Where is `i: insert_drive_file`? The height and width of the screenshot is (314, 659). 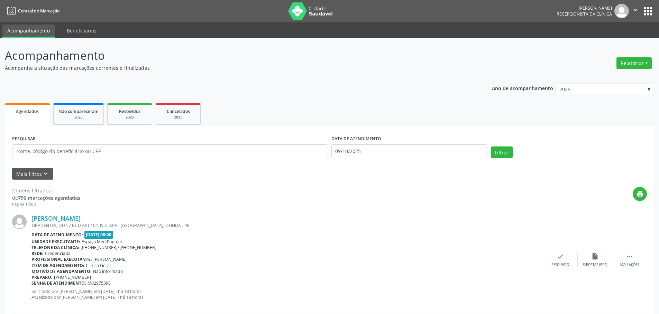 i: insert_drive_file is located at coordinates (595, 257).